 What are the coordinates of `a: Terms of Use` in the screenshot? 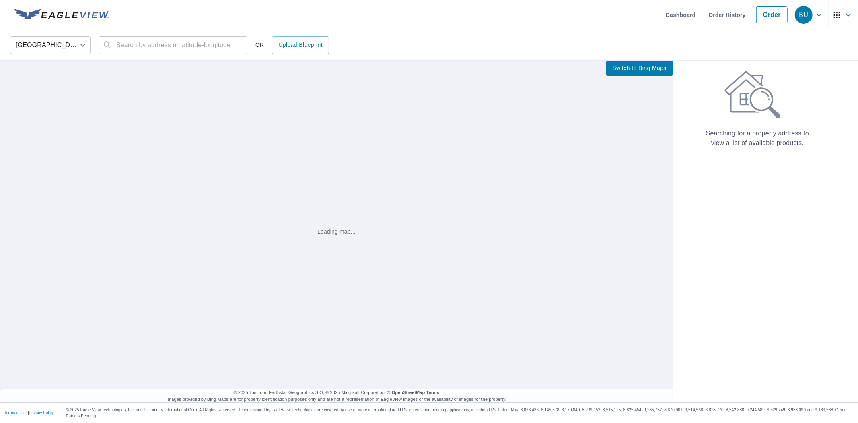 It's located at (16, 412).